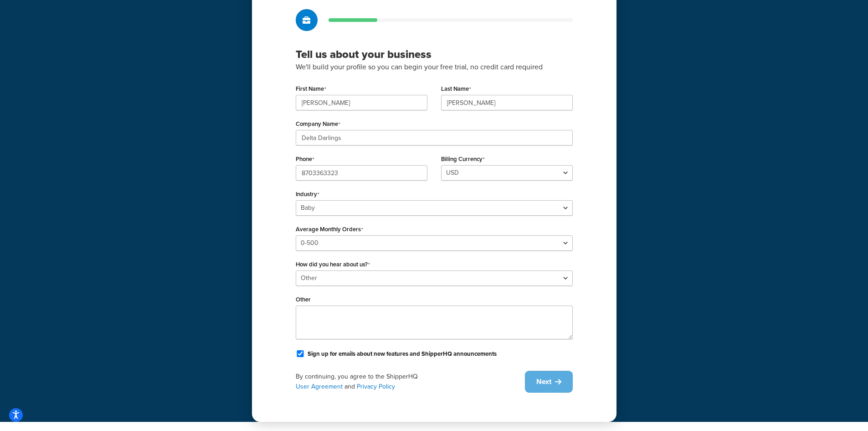 This screenshot has height=431, width=868. Describe the element at coordinates (434, 67) in the screenshot. I see `p: We'll build your profile so you can begin your free trial, no credit card required` at that location.